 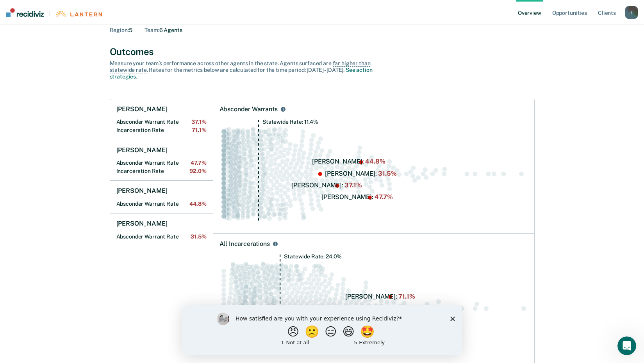 I want to click on div: Absconder Warrants, so click(x=248, y=109).